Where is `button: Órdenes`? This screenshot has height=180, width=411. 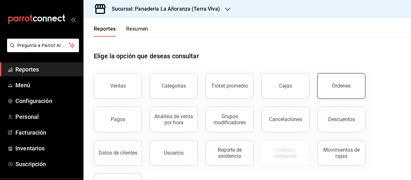 button: Órdenes is located at coordinates (342, 86).